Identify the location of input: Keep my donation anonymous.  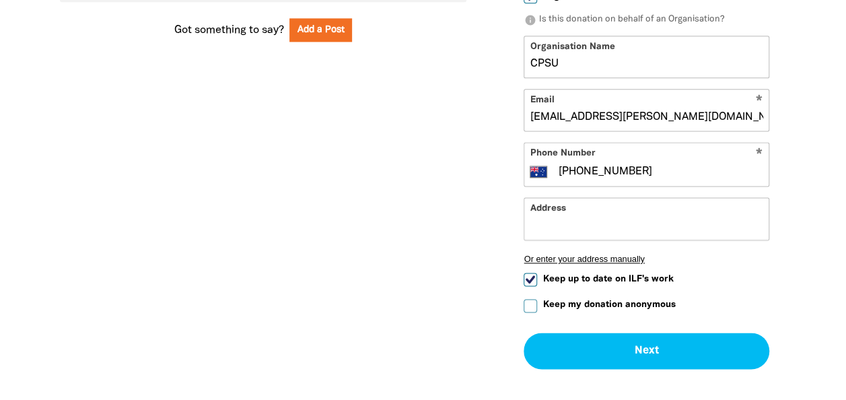
(531, 306).